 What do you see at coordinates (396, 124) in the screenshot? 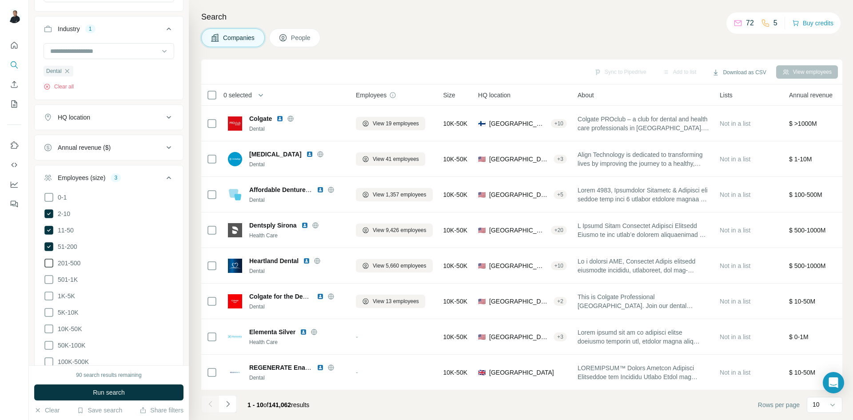
I see `span: View 19 employees` at bounding box center [396, 124].